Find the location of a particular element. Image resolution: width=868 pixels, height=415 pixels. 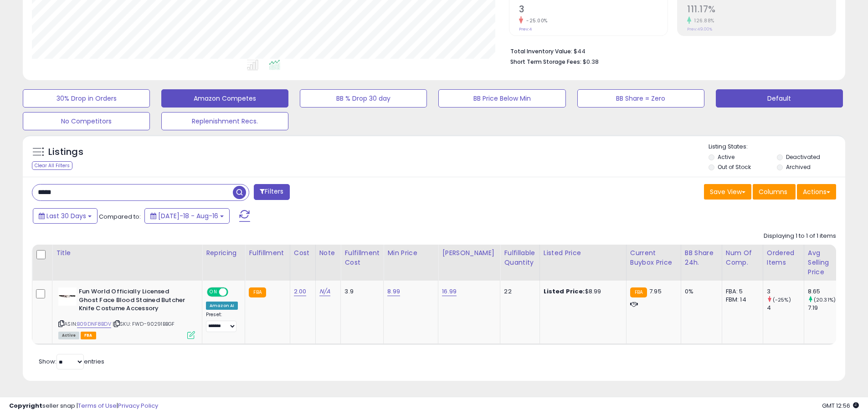

div: Avg Selling Price is located at coordinates (824, 262).